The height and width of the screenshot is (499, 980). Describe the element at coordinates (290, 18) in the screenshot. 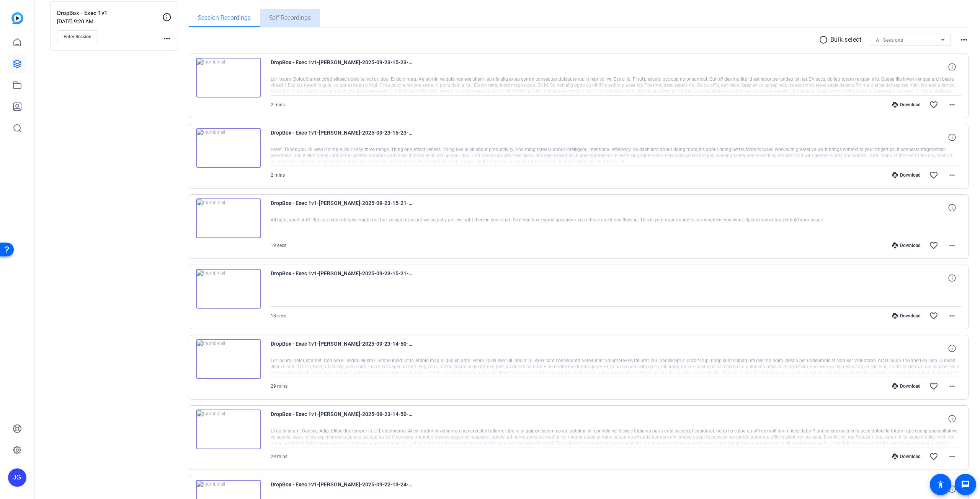

I see `span: Self Recordings` at that location.